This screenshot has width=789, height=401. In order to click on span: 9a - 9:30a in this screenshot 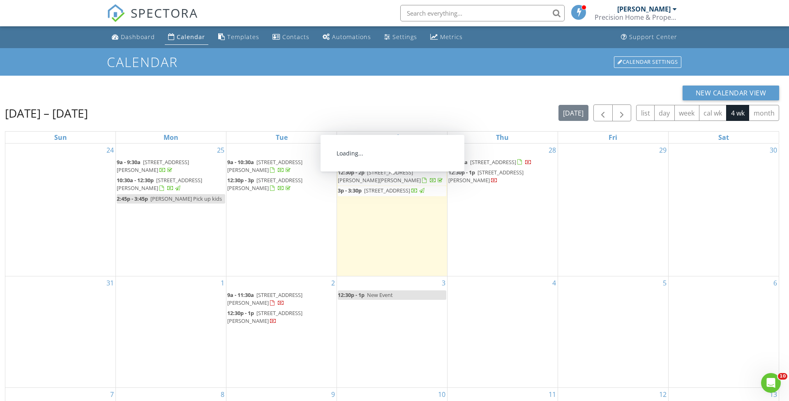, I will do `click(129, 162)`.